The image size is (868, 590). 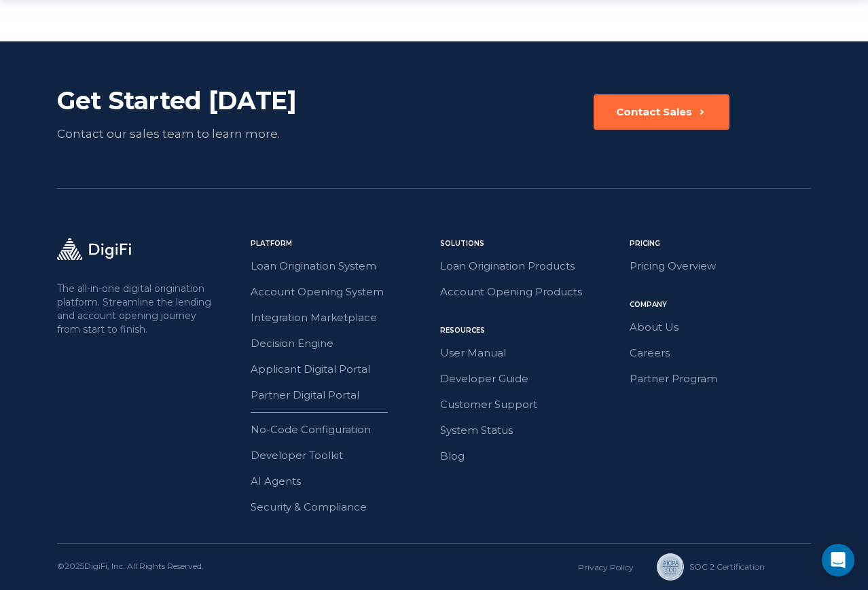 What do you see at coordinates (136, 309) in the screenshot?
I see `p: The all-in-one digital origination platform. Streamline the lending and account opening journey f...` at bounding box center [136, 309].